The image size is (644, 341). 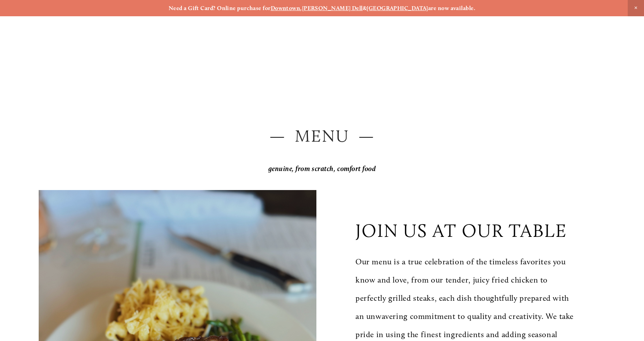 What do you see at coordinates (322, 137) in the screenshot?
I see `h2: — Menu —` at bounding box center [322, 137].